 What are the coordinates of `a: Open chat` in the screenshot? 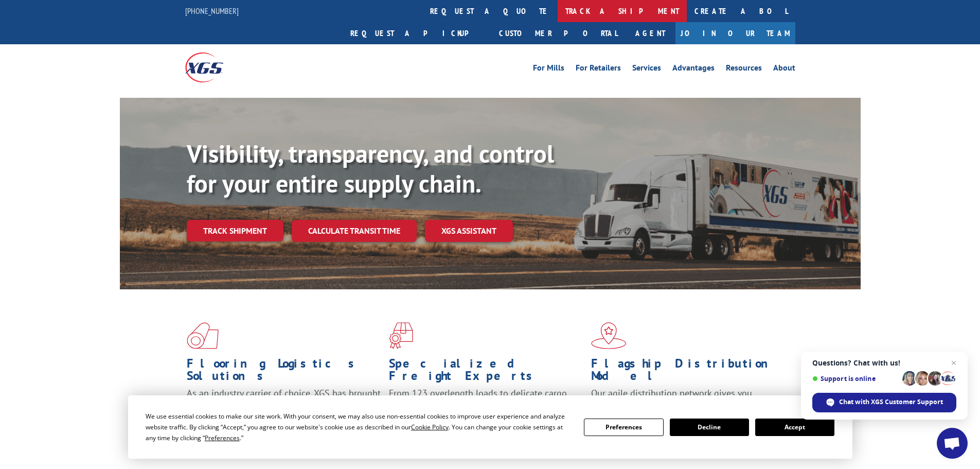 It's located at (952, 443).